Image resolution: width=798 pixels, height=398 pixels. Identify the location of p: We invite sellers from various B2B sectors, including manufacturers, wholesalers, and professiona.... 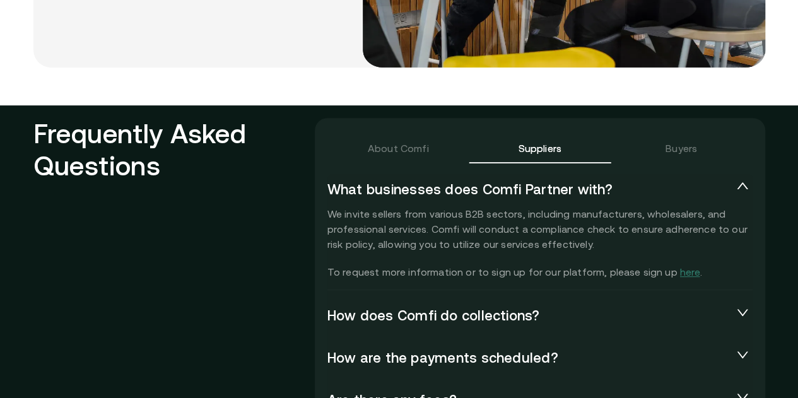
(540, 243).